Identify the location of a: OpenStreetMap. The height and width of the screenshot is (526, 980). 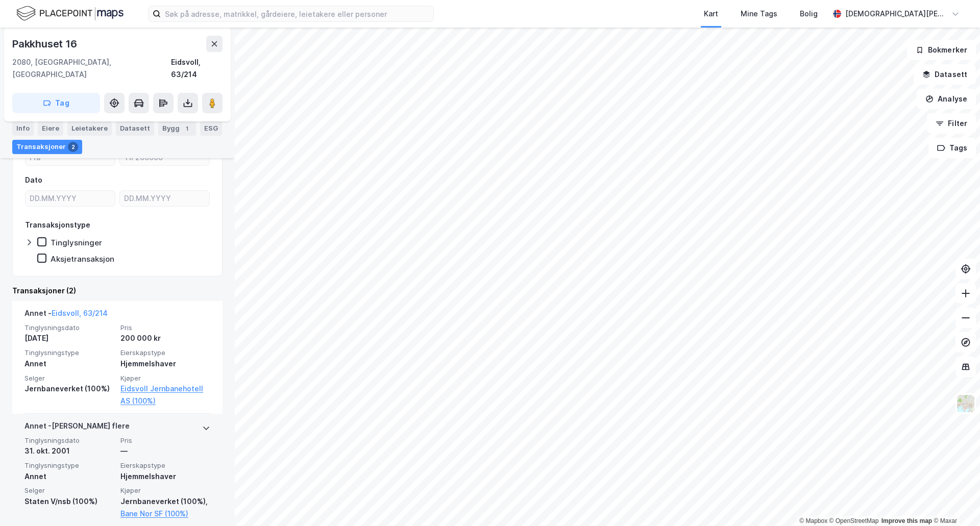
(854, 521).